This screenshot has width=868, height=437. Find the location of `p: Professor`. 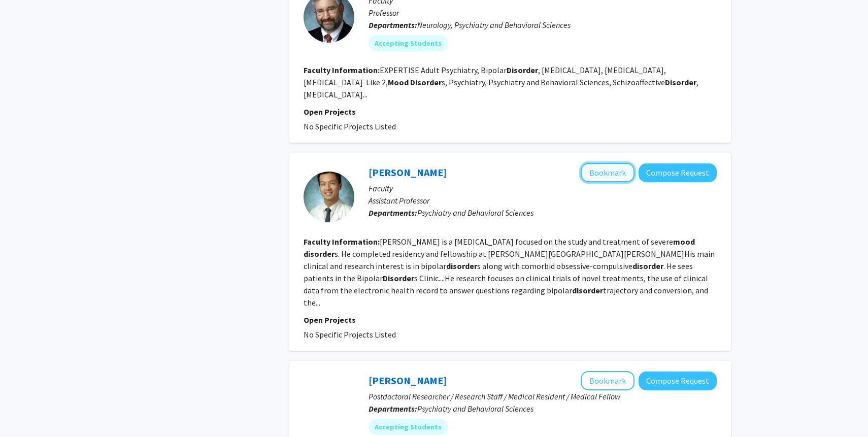

p: Professor is located at coordinates (543, 13).